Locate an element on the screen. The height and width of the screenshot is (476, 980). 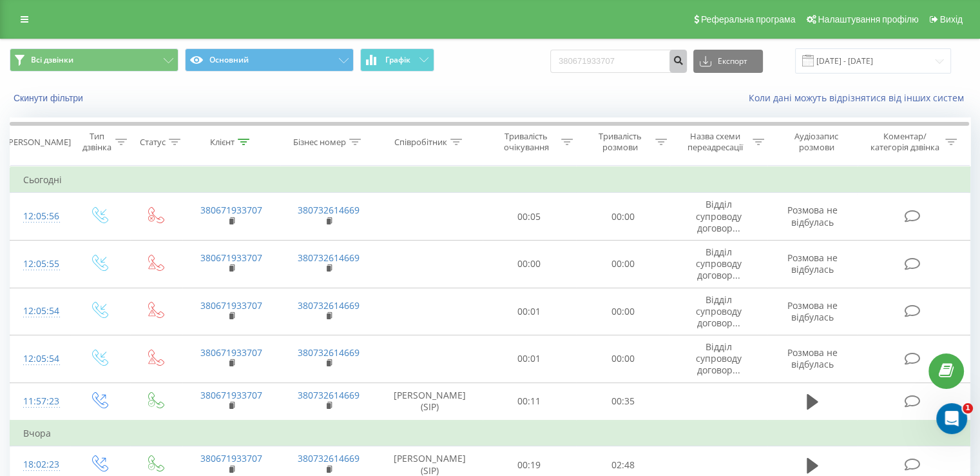
input: Пошук за номером is located at coordinates (618, 62).